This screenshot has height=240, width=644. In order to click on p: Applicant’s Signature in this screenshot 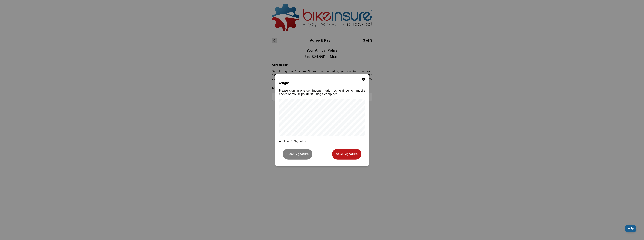, I will do `click(322, 141)`.